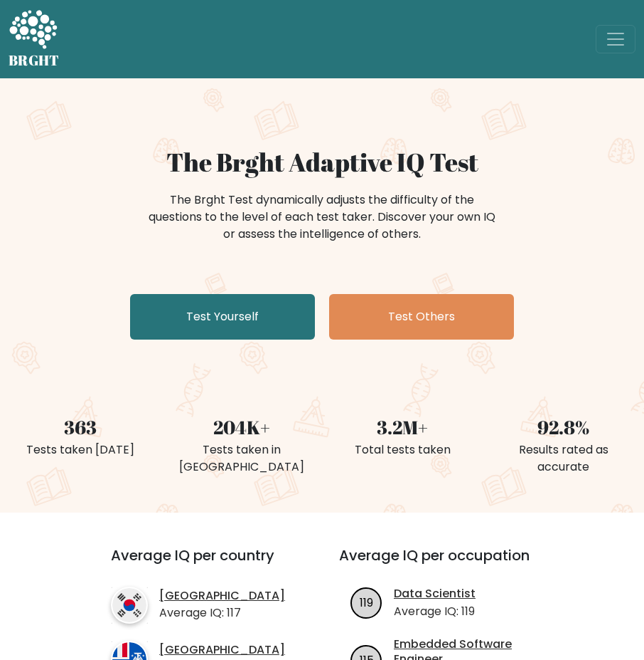 This screenshot has height=660, width=644. What do you see at coordinates (403, 427) in the screenshot?
I see `div: 3.2M+` at bounding box center [403, 427].